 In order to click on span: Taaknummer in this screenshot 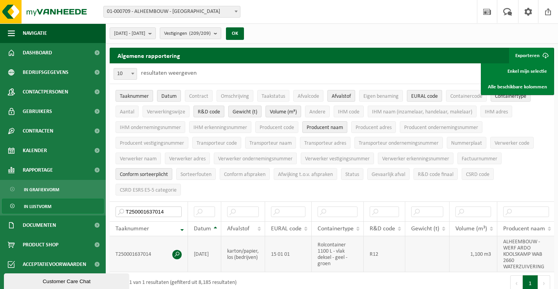, I will do `click(132, 229)`.